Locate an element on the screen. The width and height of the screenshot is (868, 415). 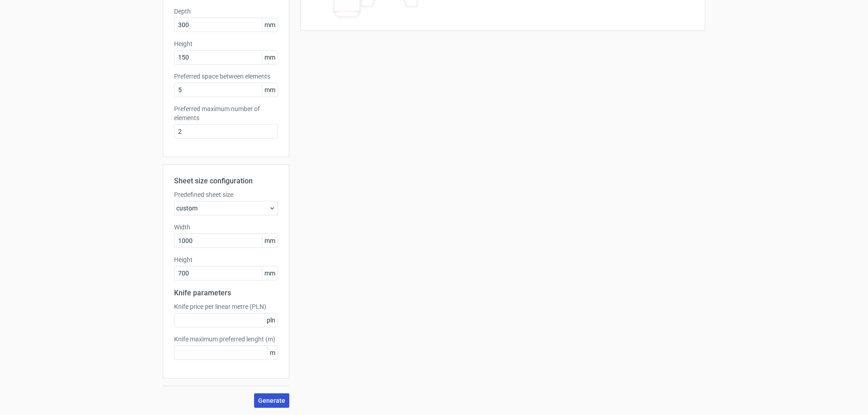
label: Preferred space between elements is located at coordinates (226, 76).